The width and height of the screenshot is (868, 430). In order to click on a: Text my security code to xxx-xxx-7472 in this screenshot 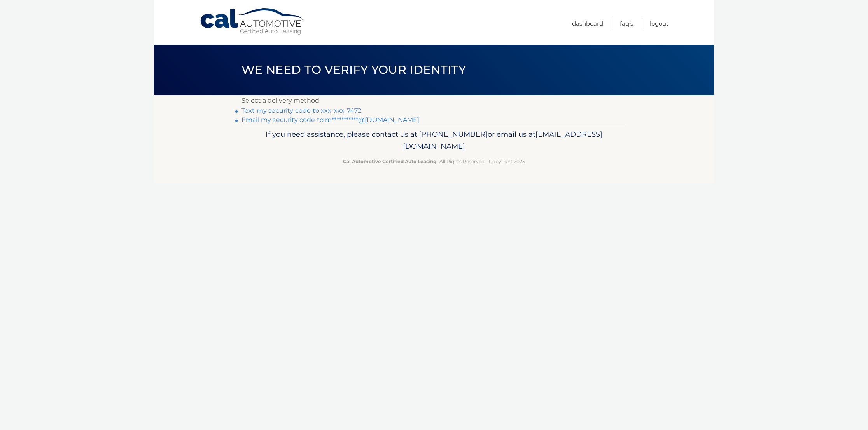, I will do `click(301, 110)`.